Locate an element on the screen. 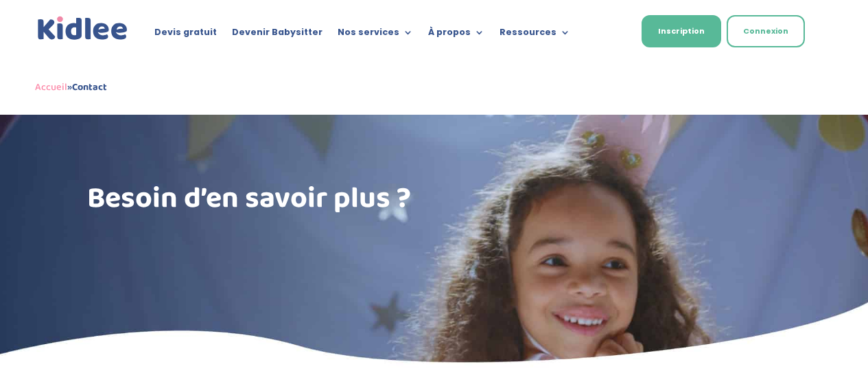 This screenshot has width=868, height=384. a: Kidlee Logo is located at coordinates (83, 28).